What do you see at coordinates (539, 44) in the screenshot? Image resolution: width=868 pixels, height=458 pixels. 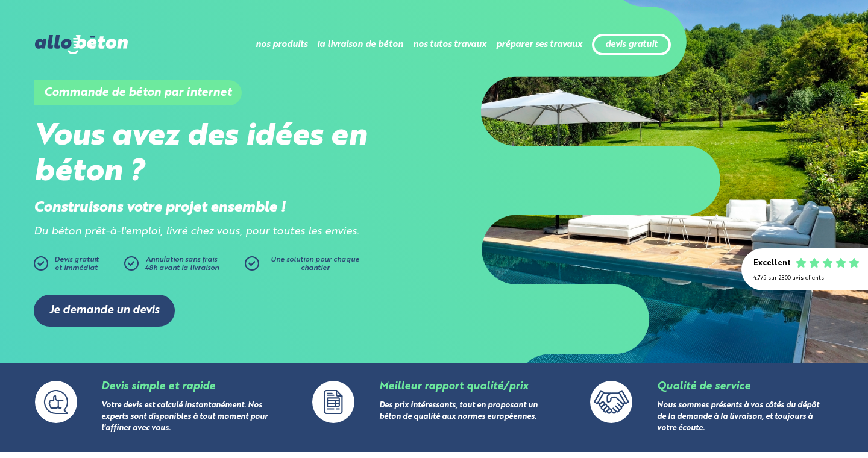 I see `li: préparer ses travaux` at bounding box center [539, 44].